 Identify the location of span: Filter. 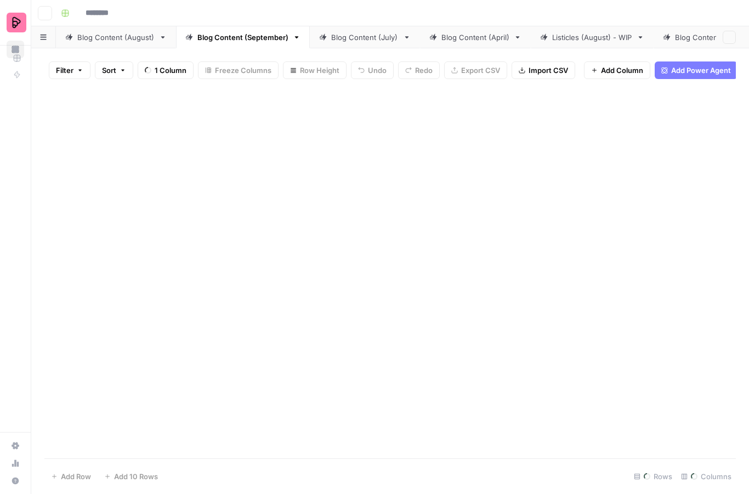
(65, 70).